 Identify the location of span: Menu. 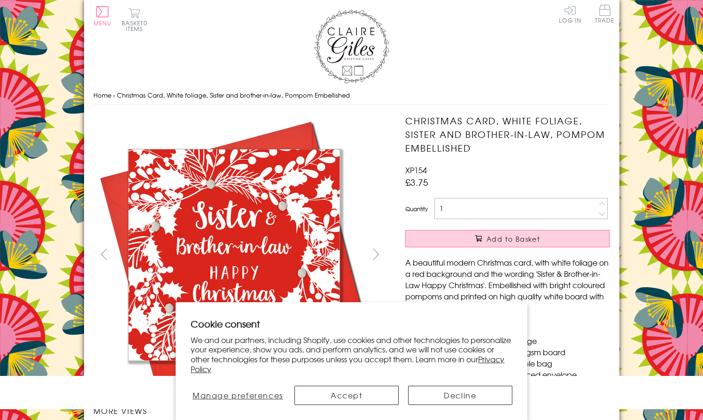
(102, 23).